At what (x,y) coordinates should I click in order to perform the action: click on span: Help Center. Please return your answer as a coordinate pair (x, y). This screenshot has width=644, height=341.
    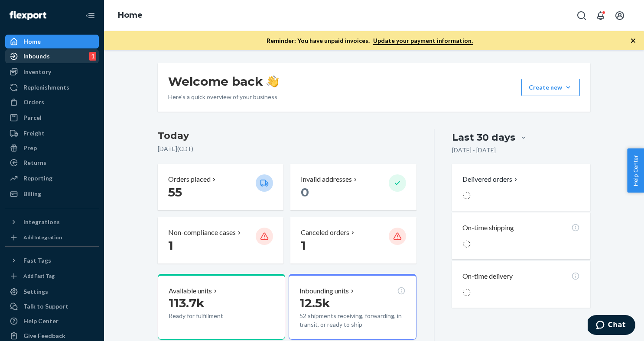
    Looking at the image, I should click on (635, 170).